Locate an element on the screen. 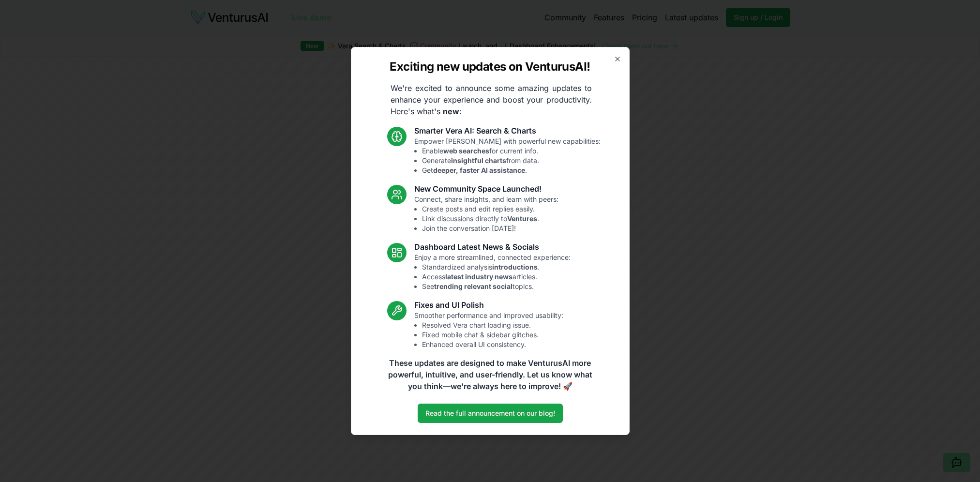  h3: Smarter Vera AI: Search & Charts is located at coordinates (507, 131).